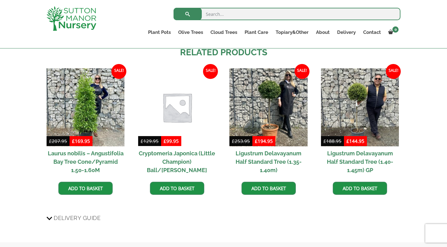 This screenshot has height=247, width=447. I want to click on h2: Ligustrum Delavayanum Half Standard Tree (1.35-1.40m), so click(268, 161).